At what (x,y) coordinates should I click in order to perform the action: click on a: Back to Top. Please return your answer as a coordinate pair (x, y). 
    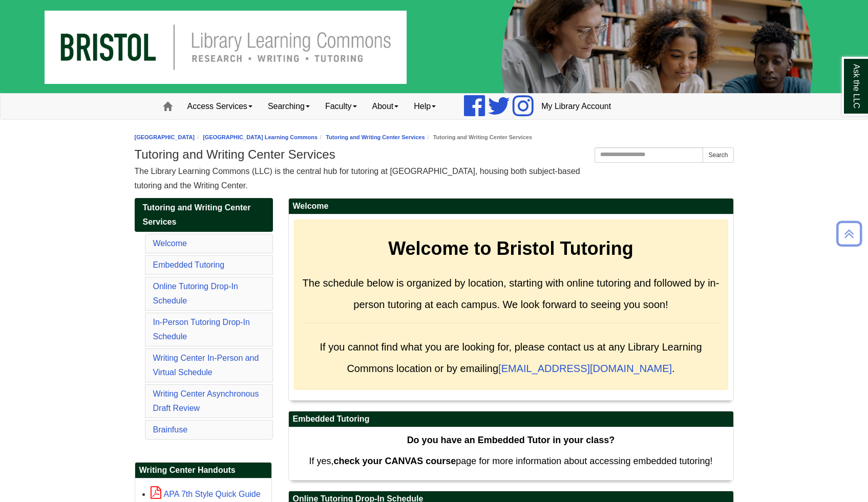
    Looking at the image, I should click on (849, 233).